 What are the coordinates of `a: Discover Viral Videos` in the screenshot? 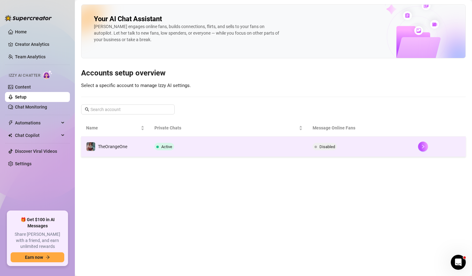 It's located at (36, 151).